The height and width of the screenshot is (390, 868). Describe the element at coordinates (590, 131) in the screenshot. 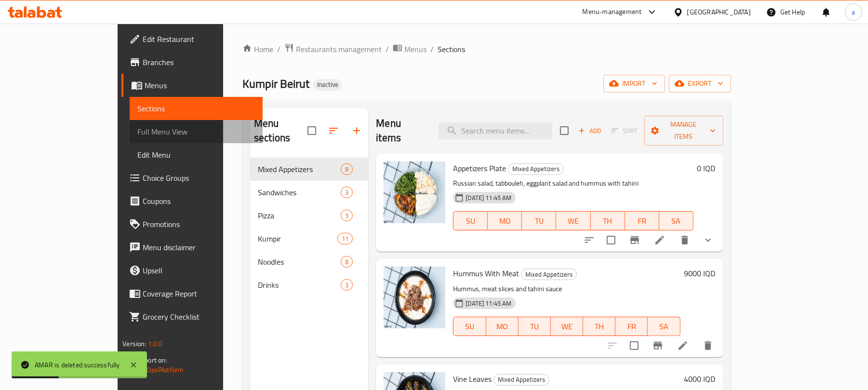

I see `span: Add` at that location.